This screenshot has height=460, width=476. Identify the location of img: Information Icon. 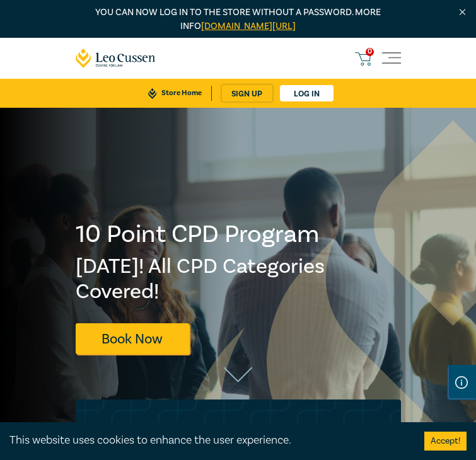
(461, 383).